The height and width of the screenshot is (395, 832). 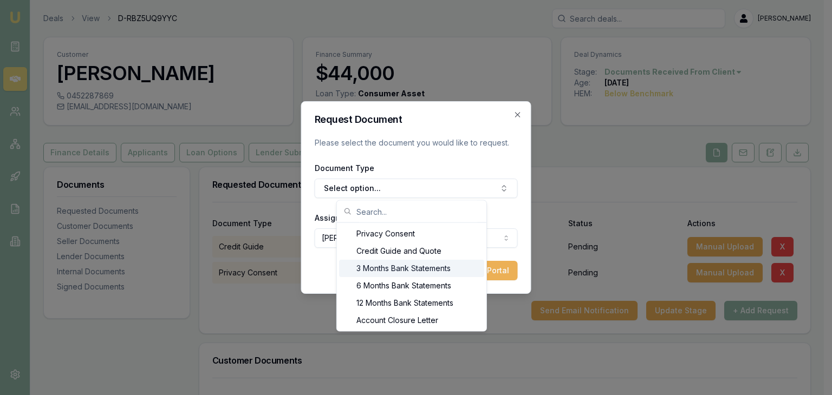 I want to click on label: Assigned Client, so click(x=344, y=218).